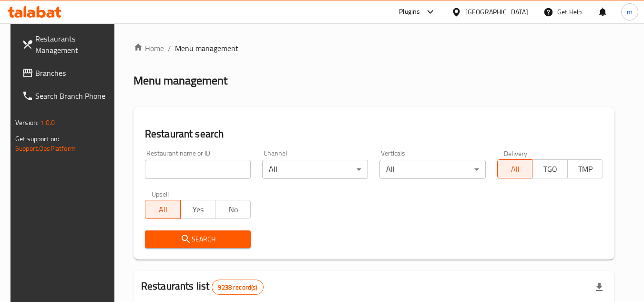 The width and height of the screenshot is (644, 302). I want to click on button: Yes, so click(198, 209).